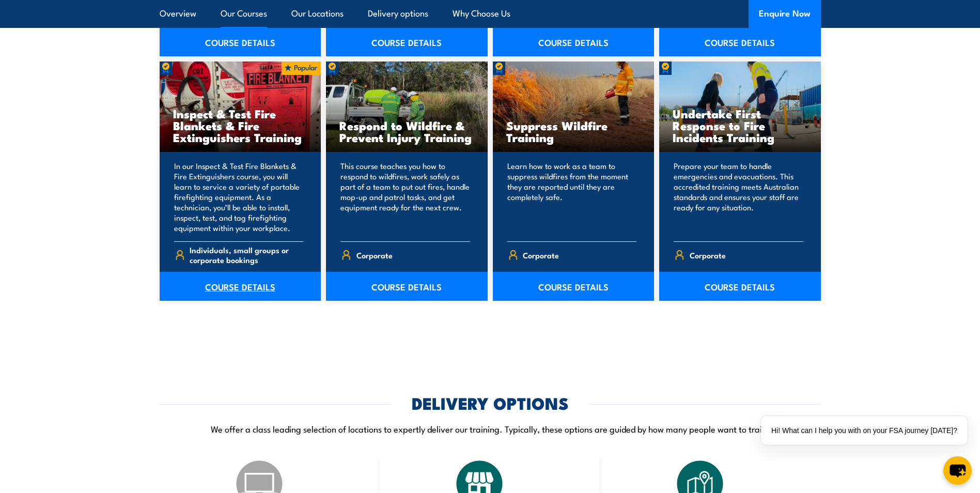 Image resolution: width=980 pixels, height=493 pixels. I want to click on h2: DELIVERY OPTIONS, so click(490, 402).